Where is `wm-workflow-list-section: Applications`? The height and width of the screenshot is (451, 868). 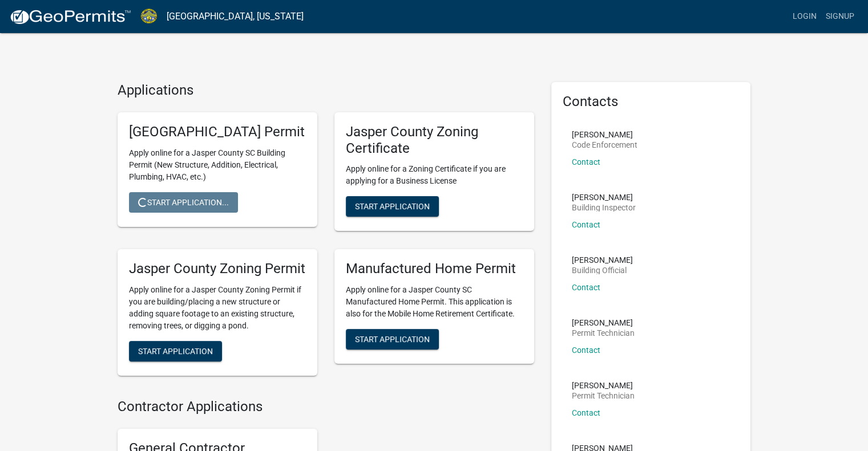 wm-workflow-list-section: Applications is located at coordinates (326, 233).